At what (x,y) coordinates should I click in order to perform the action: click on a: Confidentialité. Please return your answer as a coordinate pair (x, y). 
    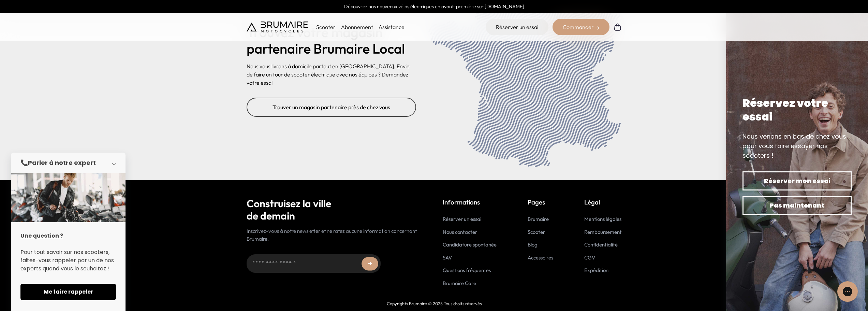
    Looking at the image, I should click on (601, 245).